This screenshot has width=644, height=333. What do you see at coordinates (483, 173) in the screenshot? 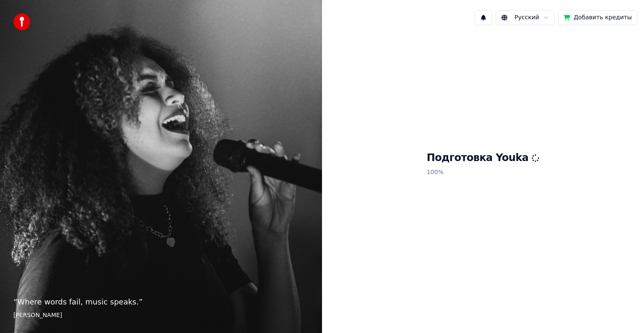
I see `p: 100 %` at bounding box center [483, 173].